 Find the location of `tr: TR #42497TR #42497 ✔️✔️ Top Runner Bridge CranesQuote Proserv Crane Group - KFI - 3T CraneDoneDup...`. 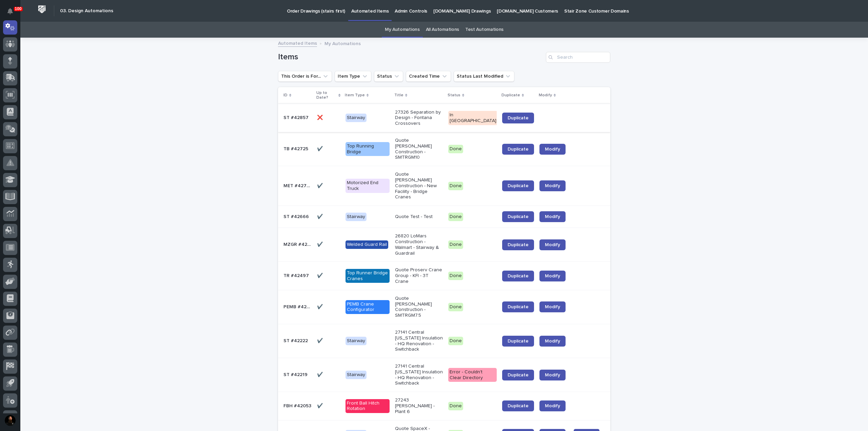

tr: TR #42497TR #42497 ✔️✔️ Top Runner Bridge CranesQuote Proserv Crane Group - KFI - 3T CraneDoneDup... is located at coordinates (444, 276).